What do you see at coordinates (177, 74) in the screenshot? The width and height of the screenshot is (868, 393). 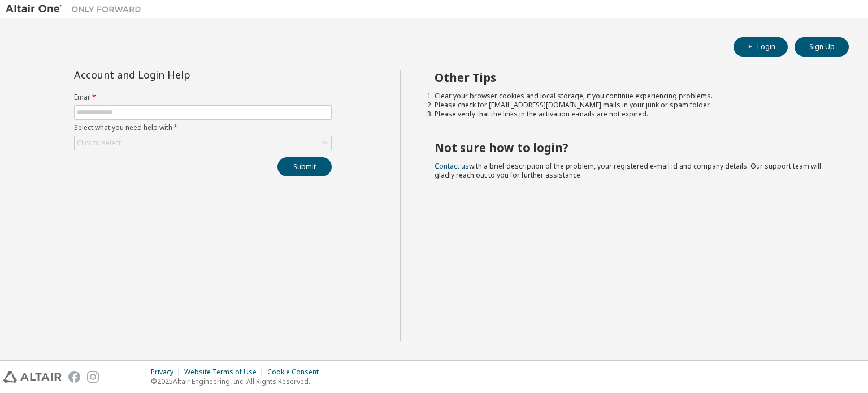 I see `div: Account and Login Help` at bounding box center [177, 74].